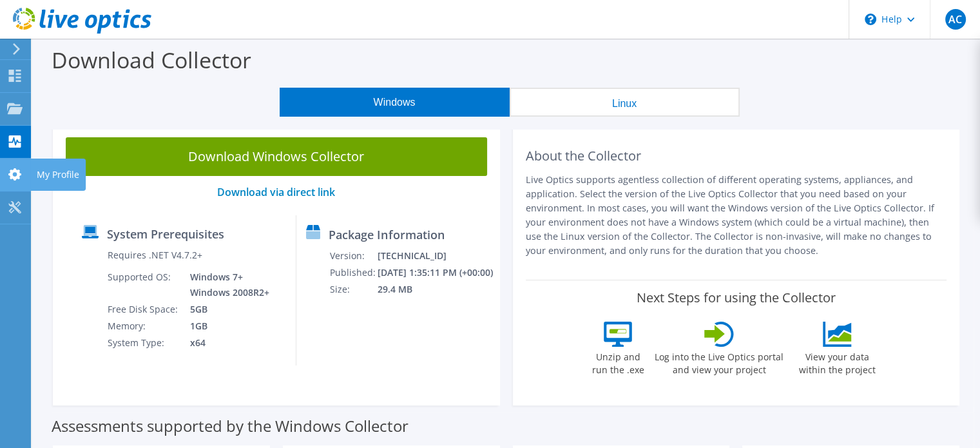  What do you see at coordinates (165, 234) in the screenshot?
I see `label: System Prerequisites` at bounding box center [165, 234].